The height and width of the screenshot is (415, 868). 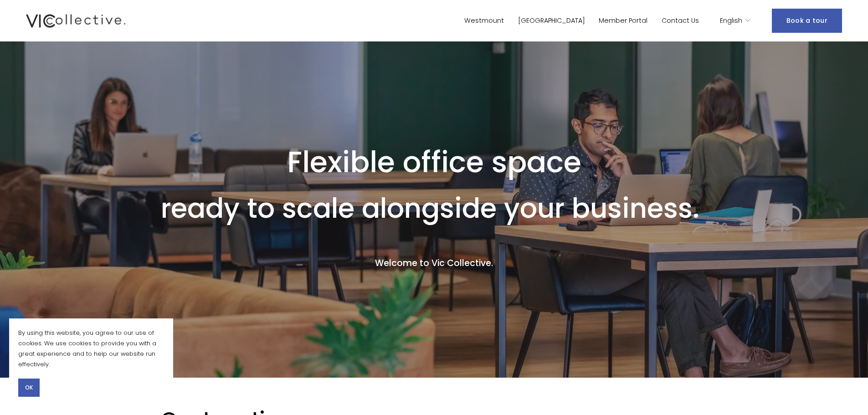 I want to click on a: Book a tour, so click(x=807, y=21).